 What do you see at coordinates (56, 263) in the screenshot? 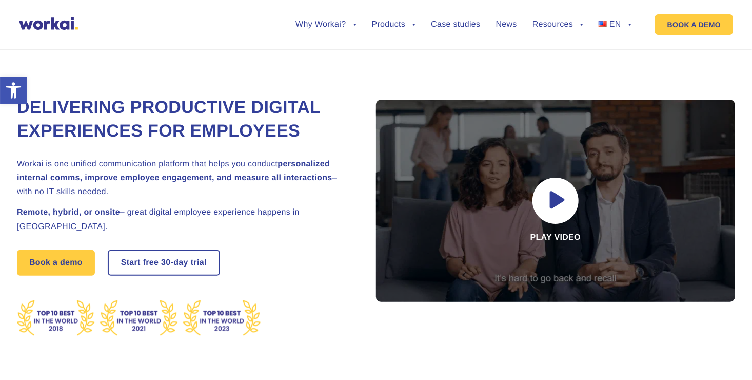
I see `a: Book a demo` at bounding box center [56, 263].